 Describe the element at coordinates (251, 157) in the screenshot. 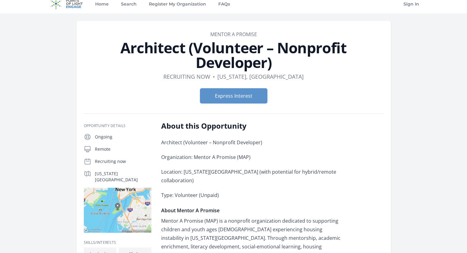

I see `p: Organization: Mentor A Promise (MAP)` at that location.